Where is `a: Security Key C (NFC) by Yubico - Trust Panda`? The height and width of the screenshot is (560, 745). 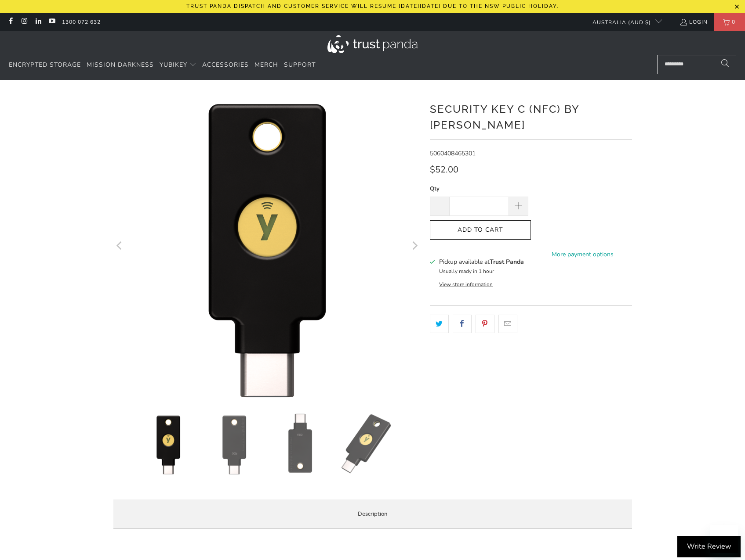 a: Security Key C (NFC) by Yubico - Trust Panda is located at coordinates (267, 247).